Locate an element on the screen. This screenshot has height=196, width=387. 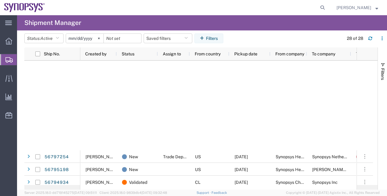
a: 56797254 is located at coordinates (57, 157).